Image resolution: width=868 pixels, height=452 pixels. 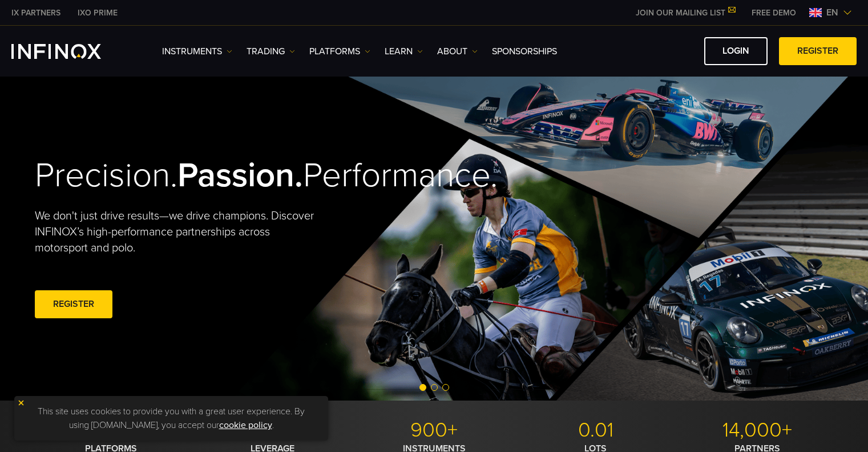 What do you see at coordinates (832, 13) in the screenshot?
I see `span: en` at bounding box center [832, 13].